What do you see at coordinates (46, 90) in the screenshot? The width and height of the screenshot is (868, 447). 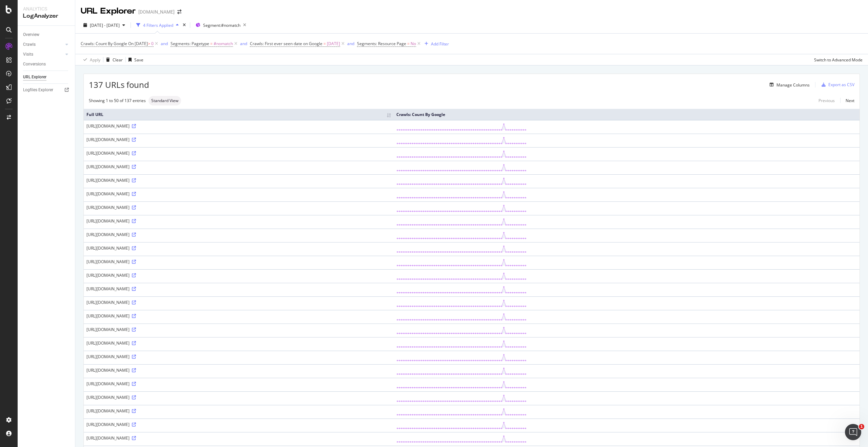 I see `a: Logfiles Explorer` at bounding box center [46, 90].